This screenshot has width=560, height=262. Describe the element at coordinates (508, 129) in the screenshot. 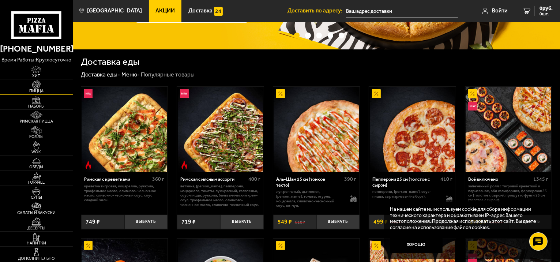

I see `a: АкционныйНовинкаВсё включено` at that location.